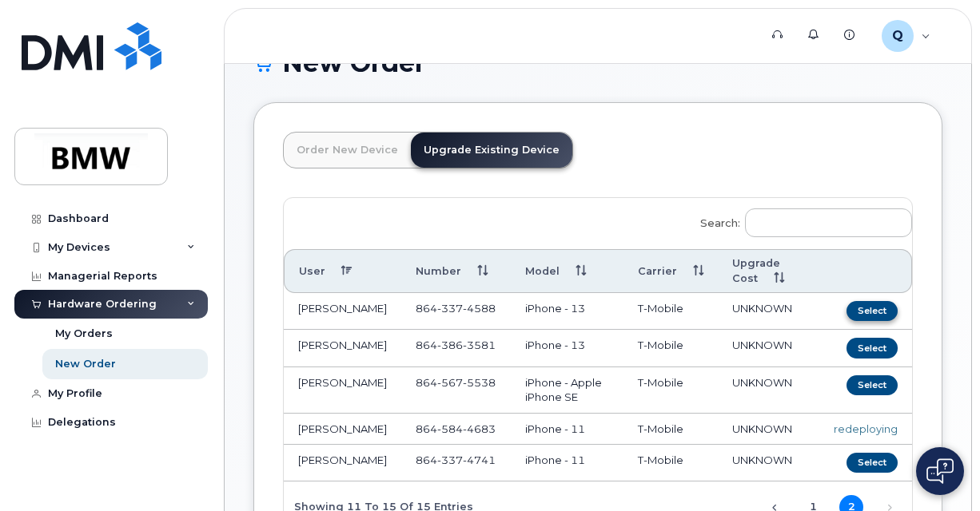 The image size is (980, 511). Describe the element at coordinates (801, 221) in the screenshot. I see `label: Search:` at that location.